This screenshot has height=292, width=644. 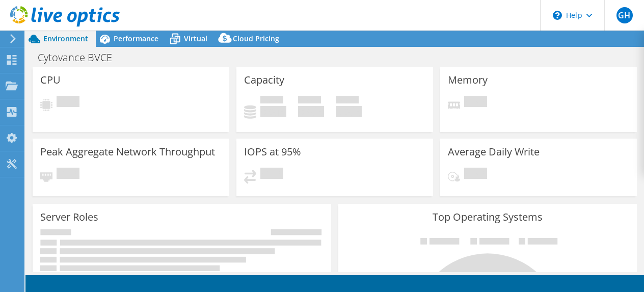 What do you see at coordinates (66, 38) in the screenshot?
I see `span: Environment` at bounding box center [66, 38].